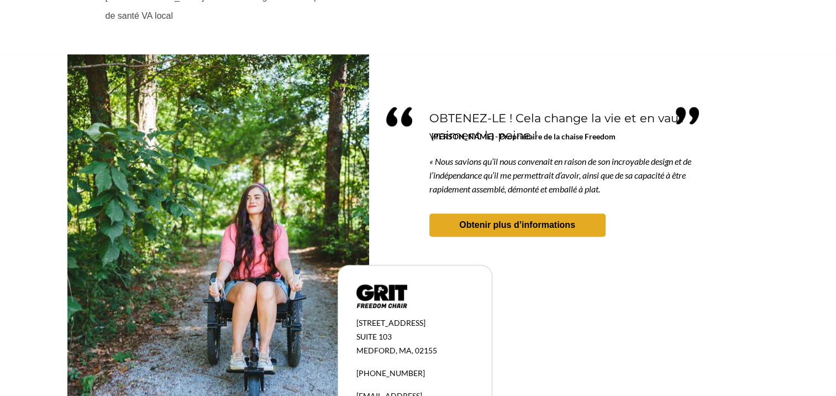 Image resolution: width=836 pixels, height=396 pixels. Describe the element at coordinates (397, 350) in the screenshot. I see `span: MEDFORD, MA, 02155` at that location.